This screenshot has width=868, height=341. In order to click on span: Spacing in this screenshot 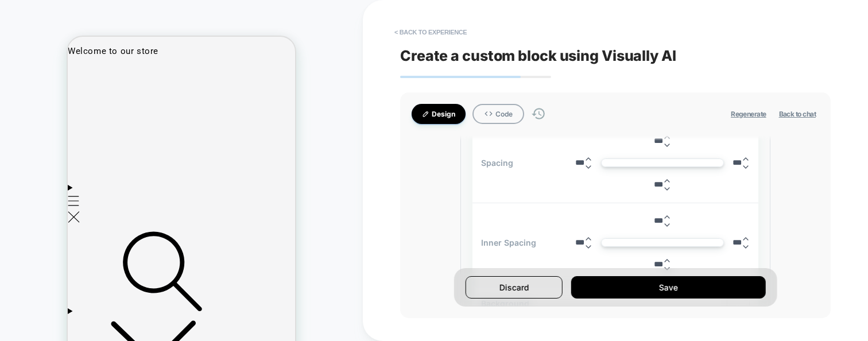, I will do `click(497, 163)`.